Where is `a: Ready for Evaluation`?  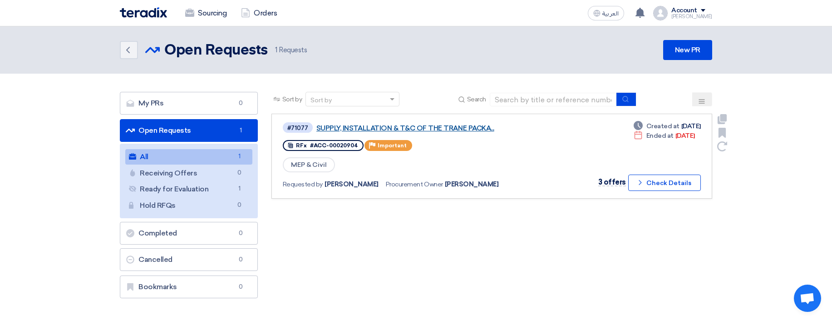 a: Ready for Evaluation is located at coordinates (189, 189).